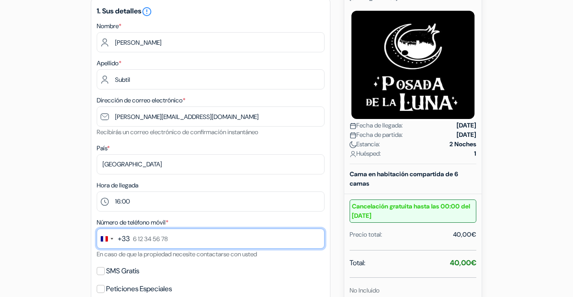  Describe the element at coordinates (141, 100) in the screenshot. I see `label: Dirección de correo electrónico` at that location.